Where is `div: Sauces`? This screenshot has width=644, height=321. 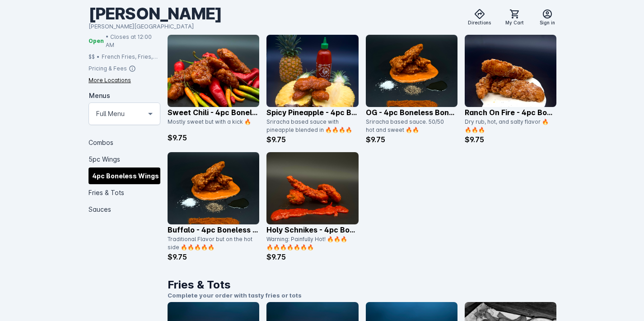
div: Sauces is located at coordinates (124, 209).